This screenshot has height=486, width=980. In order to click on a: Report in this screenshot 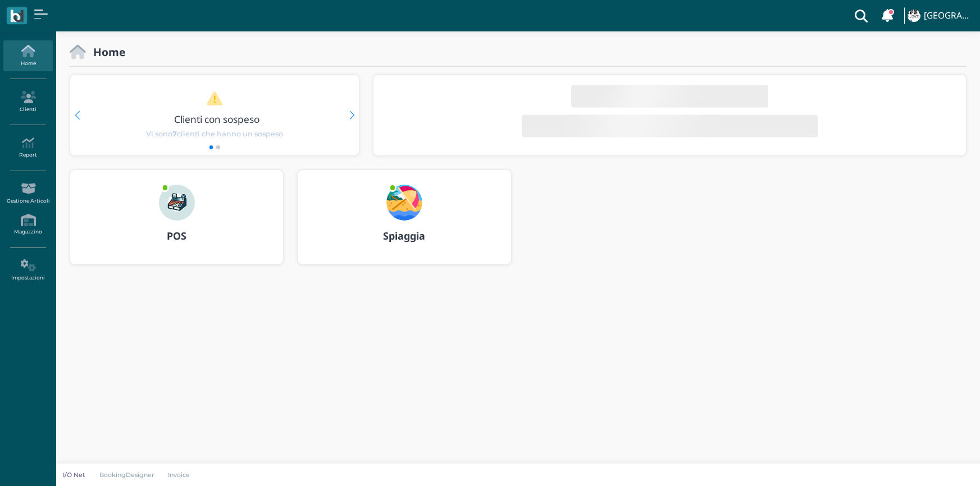, I will do `click(27, 148)`.